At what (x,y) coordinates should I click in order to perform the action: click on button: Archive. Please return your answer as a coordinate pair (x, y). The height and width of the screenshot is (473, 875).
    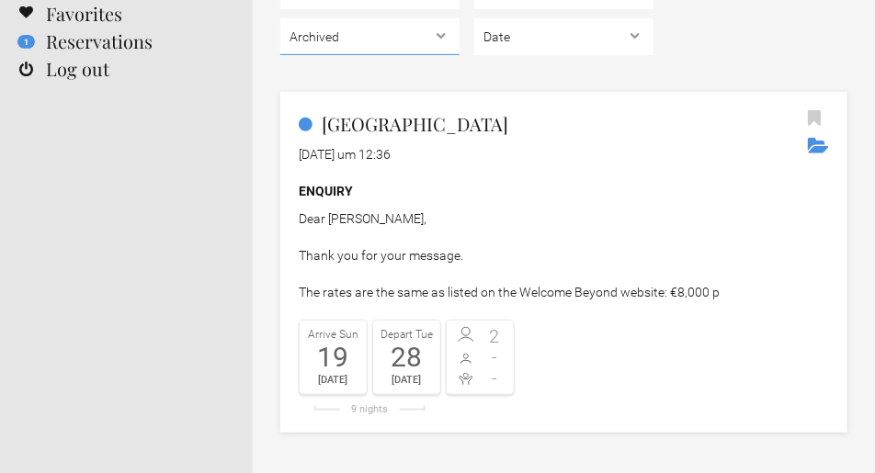
    Looking at the image, I should click on (818, 147).